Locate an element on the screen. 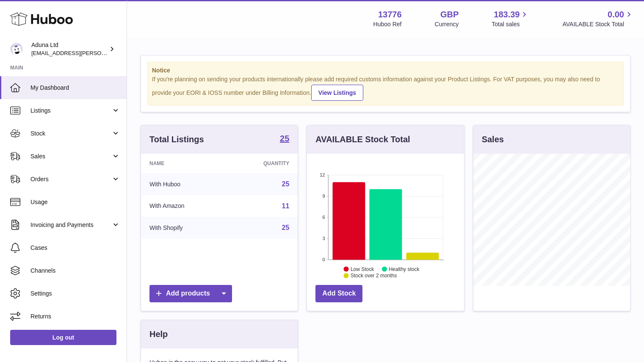 This screenshot has height=362, width=644. text: 9 is located at coordinates (324, 196).